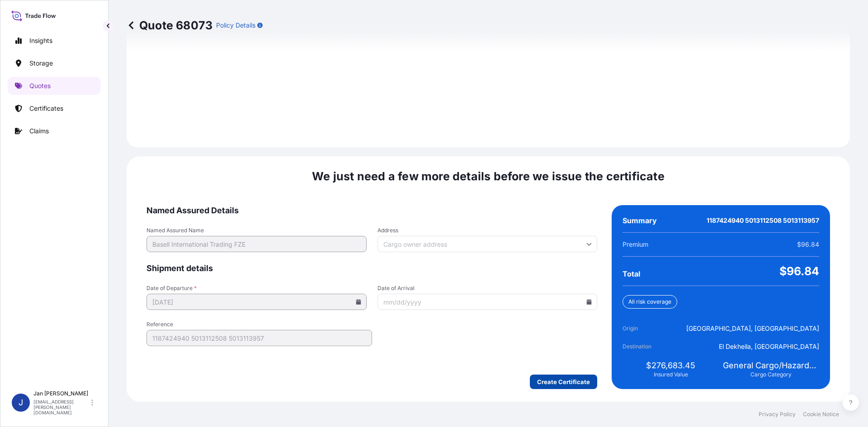 Image resolution: width=868 pixels, height=427 pixels. Describe the element at coordinates (54, 63) in the screenshot. I see `a: Storage` at that location.